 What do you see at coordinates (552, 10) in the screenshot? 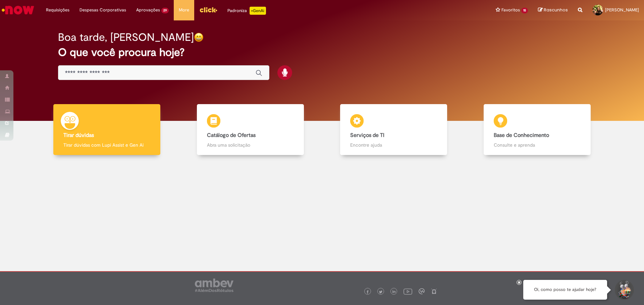
I see `a: Rascunhos` at bounding box center [552, 10].